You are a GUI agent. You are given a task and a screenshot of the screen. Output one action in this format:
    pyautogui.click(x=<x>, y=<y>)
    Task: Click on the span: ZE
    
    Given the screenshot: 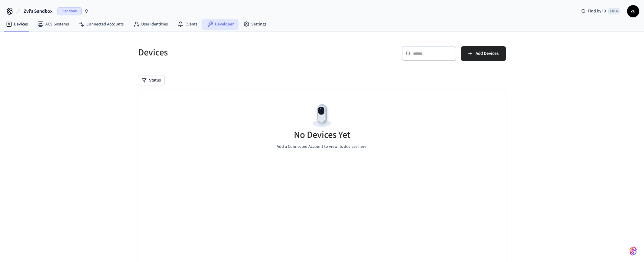 What is the action you would take?
    pyautogui.click(x=633, y=11)
    